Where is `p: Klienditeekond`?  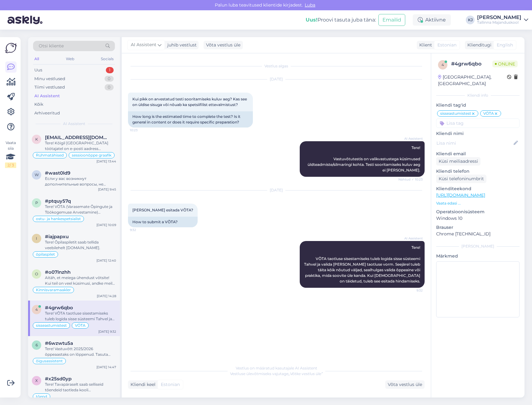 p: Klienditeekond is located at coordinates (478, 188).